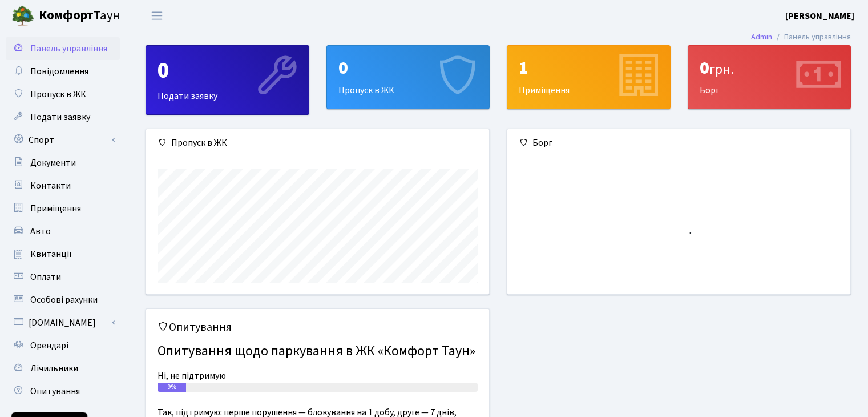 This screenshot has height=417, width=868. What do you see at coordinates (63, 300) in the screenshot?
I see `a: Особові рахунки` at bounding box center [63, 300].